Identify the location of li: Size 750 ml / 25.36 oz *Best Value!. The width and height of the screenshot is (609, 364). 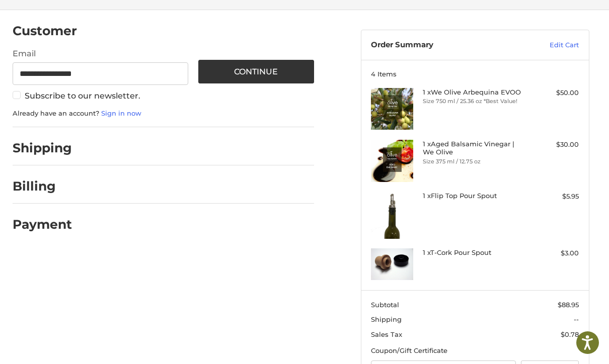
(474, 101).